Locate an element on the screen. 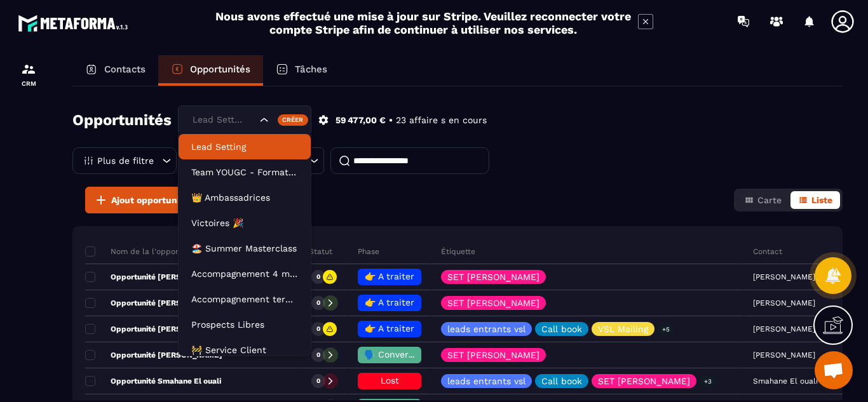  p: 🏖️ Summer Masterclass is located at coordinates (245, 248).